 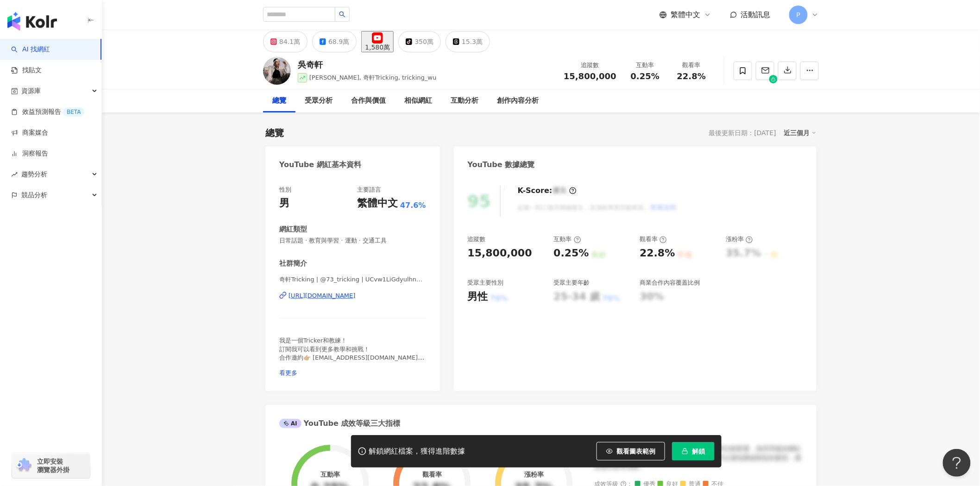 What do you see at coordinates (367, 64) in the screenshot?
I see `div: 吳奇軒` at bounding box center [367, 64].